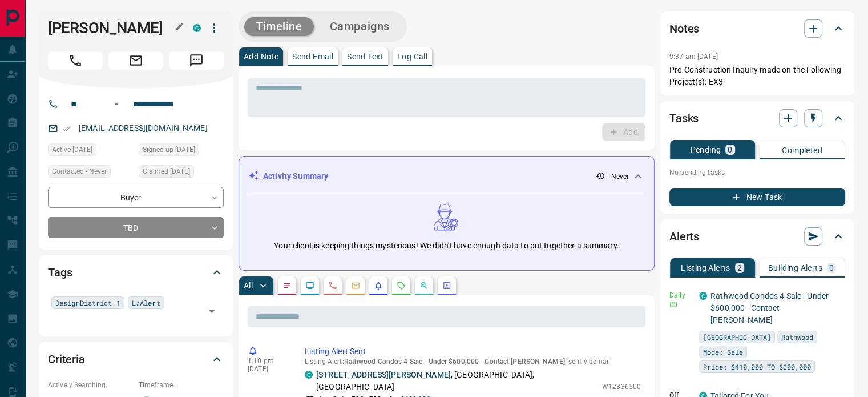  Describe the element at coordinates (90, 385) in the screenshot. I see `p: Actively Searching:` at that location.